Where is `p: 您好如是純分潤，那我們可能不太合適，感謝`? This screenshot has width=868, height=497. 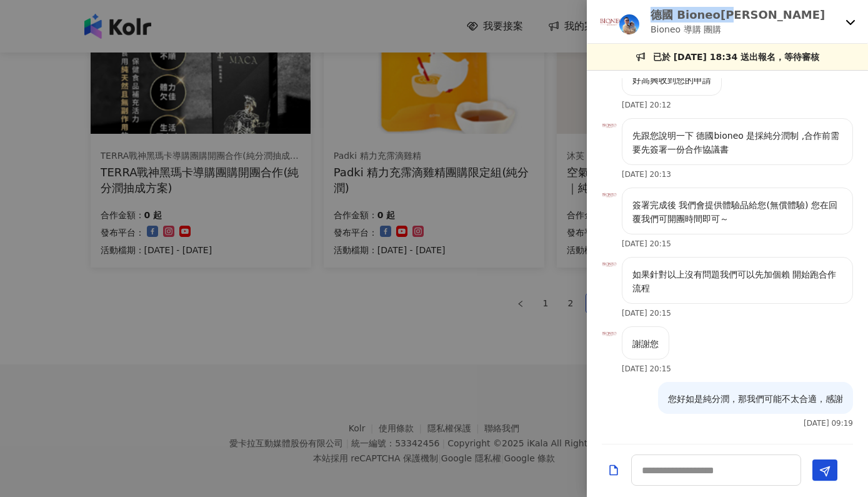 p: 您好如是純分潤，那我們可能不太合適，感謝 is located at coordinates (755, 399).